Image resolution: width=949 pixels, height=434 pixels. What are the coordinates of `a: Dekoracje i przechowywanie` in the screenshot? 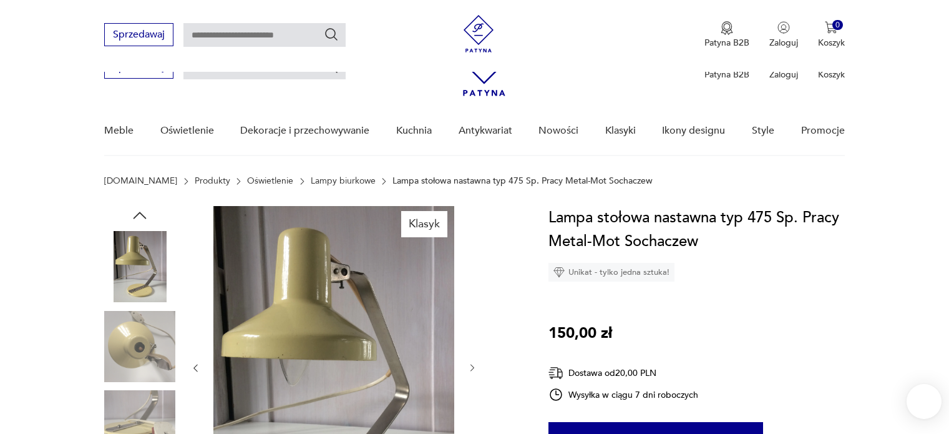 It's located at (305, 130).